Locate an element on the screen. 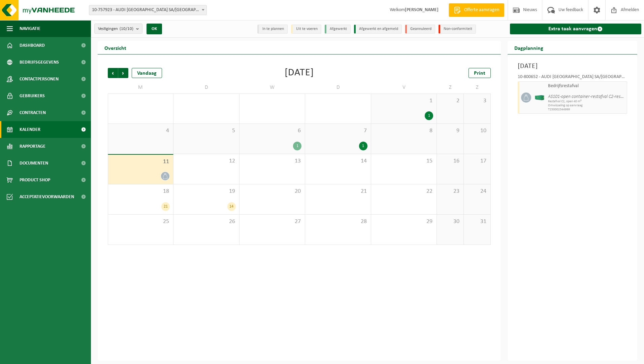 The height and width of the screenshot is (364, 644). span: 11 is located at coordinates (140, 162).